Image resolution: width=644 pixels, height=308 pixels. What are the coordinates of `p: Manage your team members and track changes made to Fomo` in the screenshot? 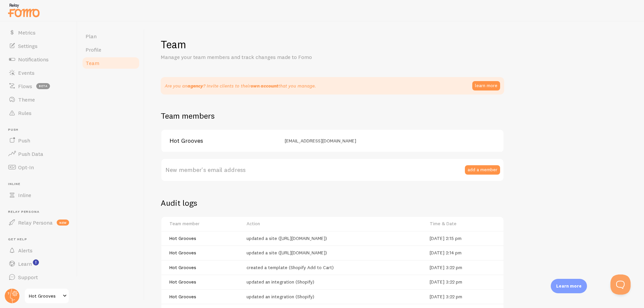 It's located at (241, 57).